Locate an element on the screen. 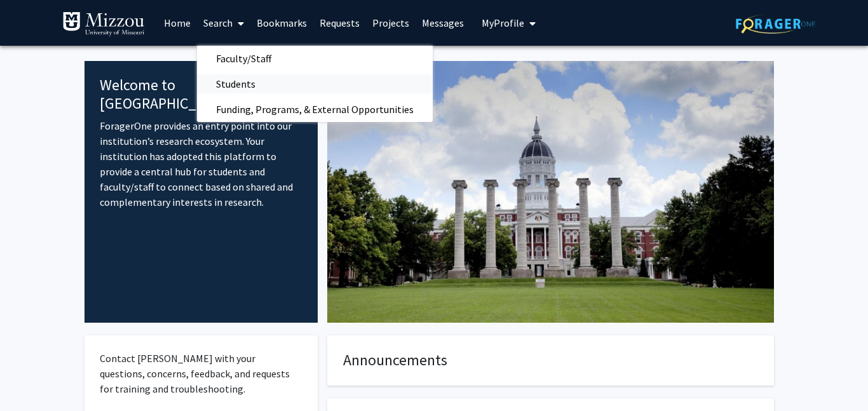 This screenshot has height=411, width=868. a: Messages is located at coordinates (443, 23).